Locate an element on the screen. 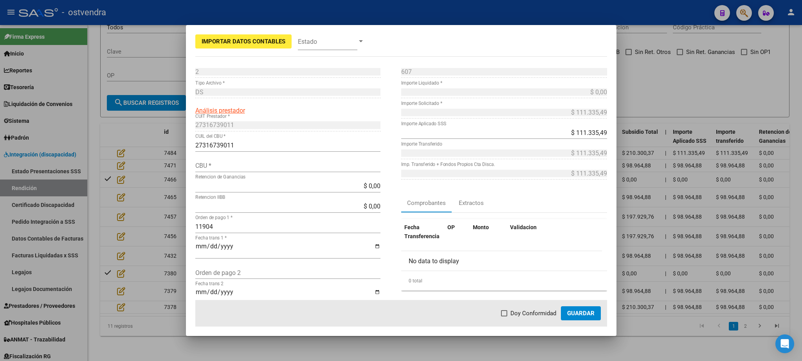 The image size is (802, 361). datatable-header-cell: Monto is located at coordinates (488, 232).